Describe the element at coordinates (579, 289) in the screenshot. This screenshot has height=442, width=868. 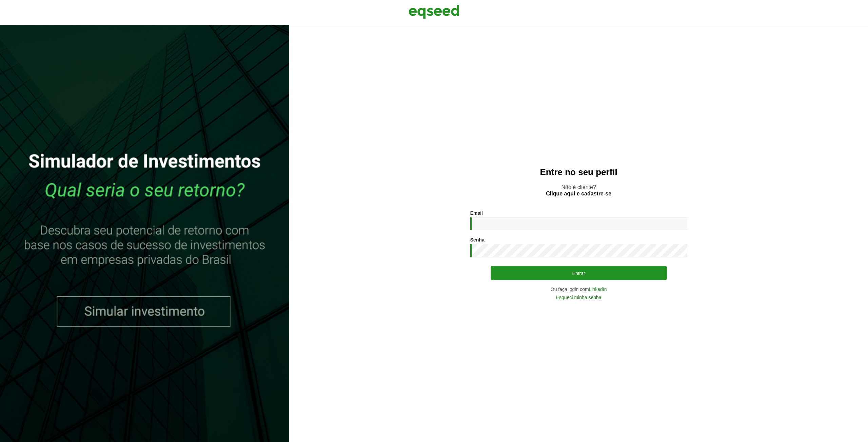
I see `div: Ou faça login com` at that location.